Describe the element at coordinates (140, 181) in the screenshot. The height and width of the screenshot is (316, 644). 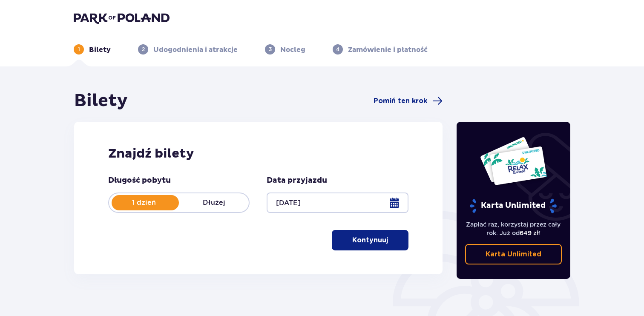
I see `p: Długość pobytu` at that location.